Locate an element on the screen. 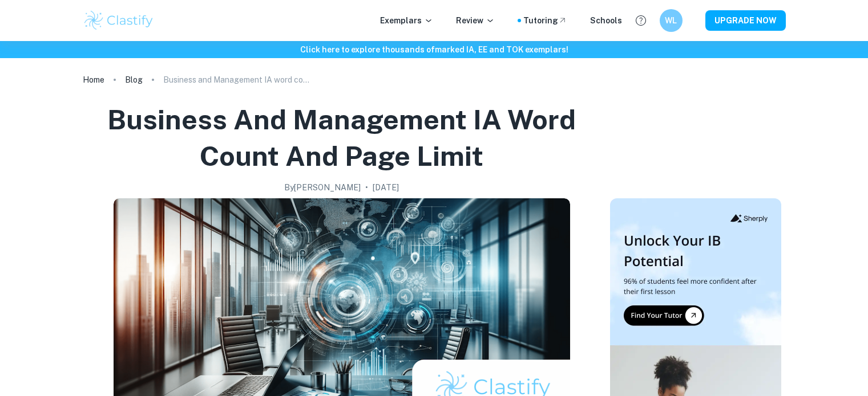  p: Exemplars is located at coordinates (406, 21).